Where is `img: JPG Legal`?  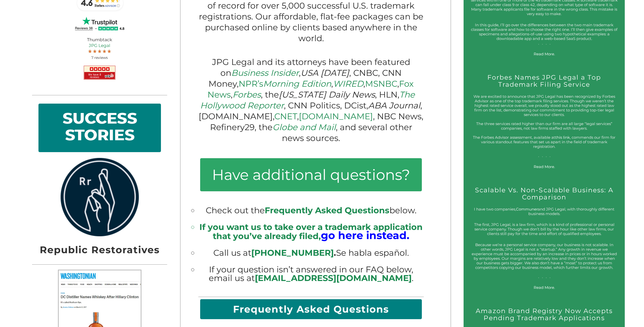 img: JPG Legal is located at coordinates (99, 72).